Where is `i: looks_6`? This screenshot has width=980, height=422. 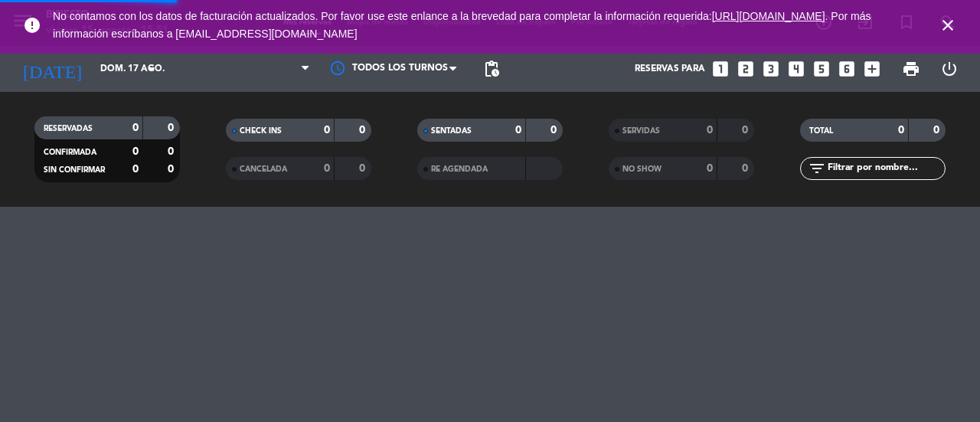
i: looks_6 is located at coordinates (847, 69).